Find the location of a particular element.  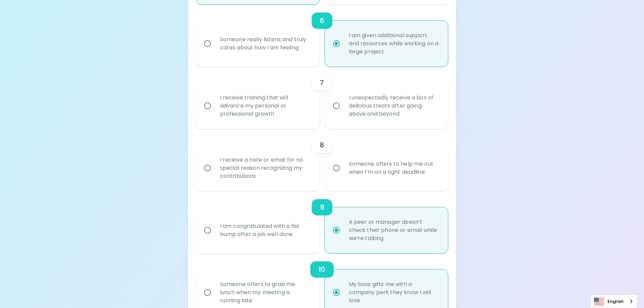

h6: 10 is located at coordinates (322, 270).